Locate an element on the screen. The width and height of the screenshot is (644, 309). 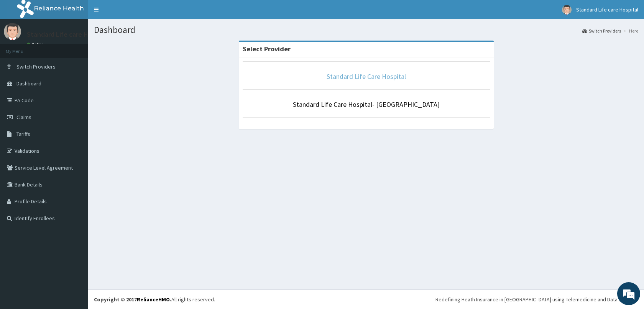
span: Tariffs is located at coordinates (23, 134).